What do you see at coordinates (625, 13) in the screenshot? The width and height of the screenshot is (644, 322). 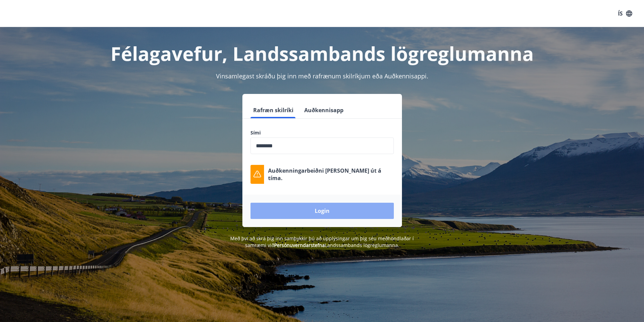 I see `button: ÍS` at bounding box center [625, 13].